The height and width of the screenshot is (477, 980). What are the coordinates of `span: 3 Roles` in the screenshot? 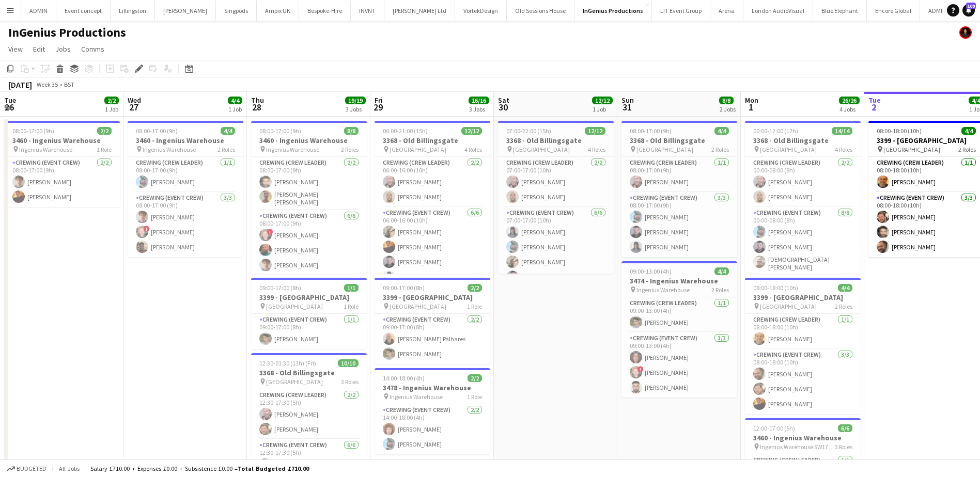 It's located at (349, 381).